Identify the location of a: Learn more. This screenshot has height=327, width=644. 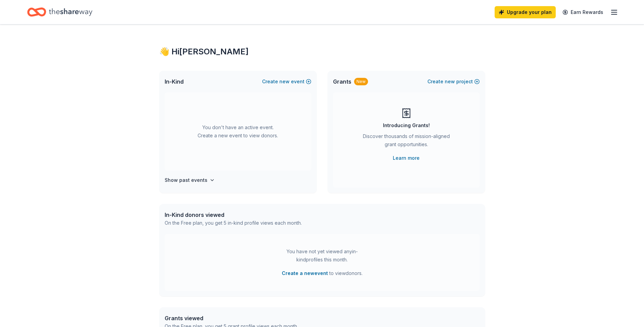
(406, 158).